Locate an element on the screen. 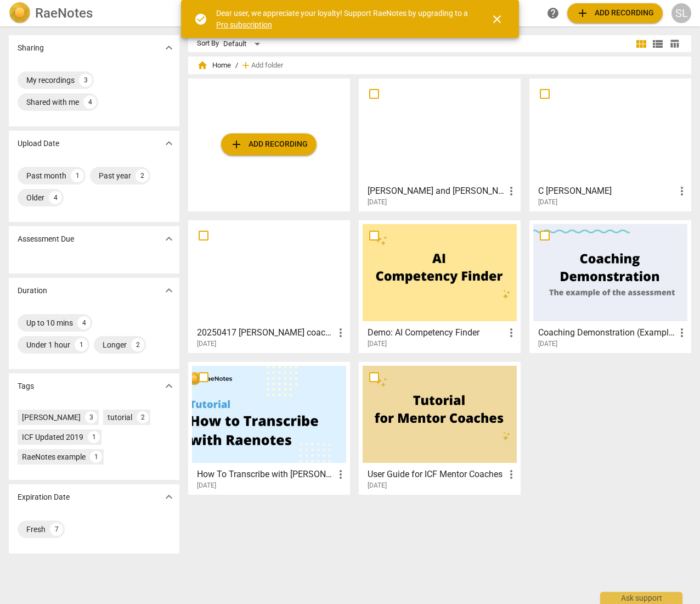  button: Tile view is located at coordinates (641, 44).